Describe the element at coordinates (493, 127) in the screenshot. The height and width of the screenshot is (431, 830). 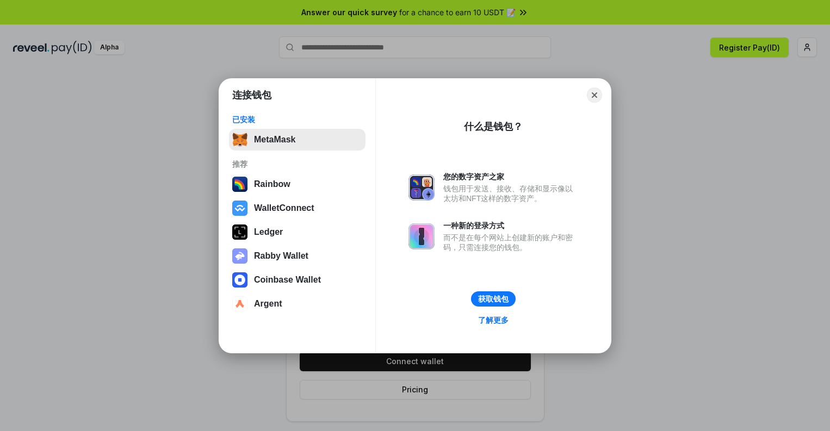
I see `div: 什么是钱包？` at that location.